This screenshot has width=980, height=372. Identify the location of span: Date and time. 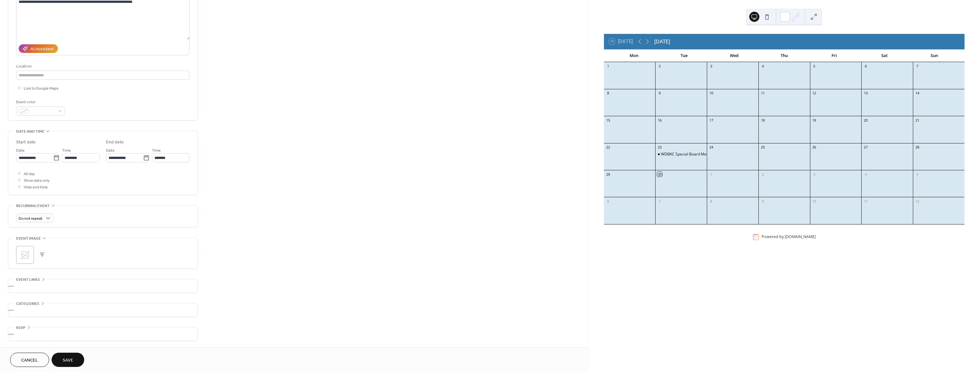
(30, 131).